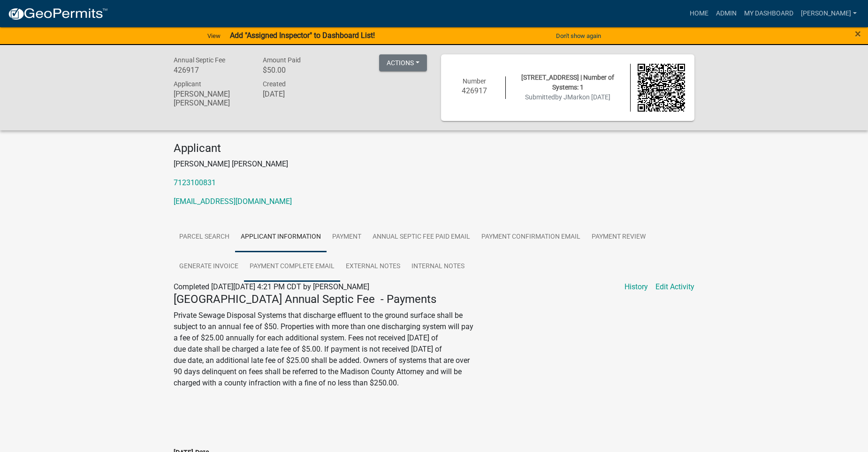 Image resolution: width=868 pixels, height=452 pixels. What do you see at coordinates (437, 267) in the screenshot?
I see `a: Internal Notes` at bounding box center [437, 267].